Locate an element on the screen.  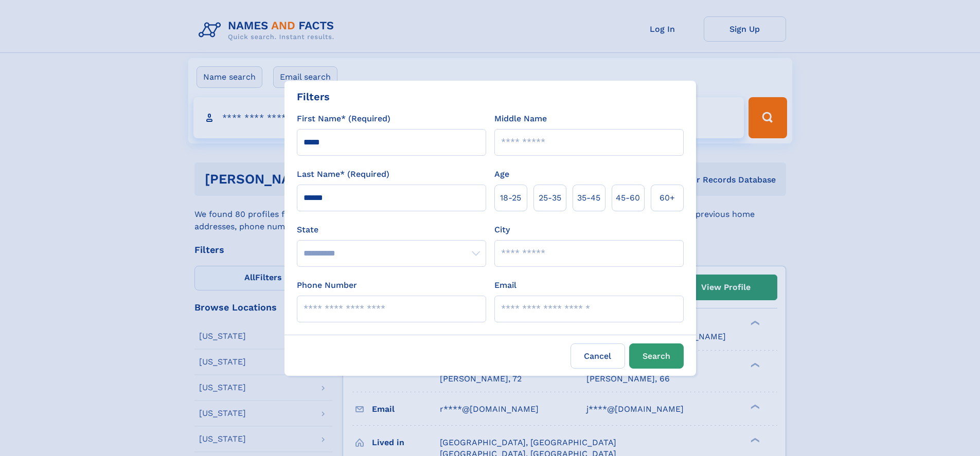
span: 60+ is located at coordinates (667, 198).